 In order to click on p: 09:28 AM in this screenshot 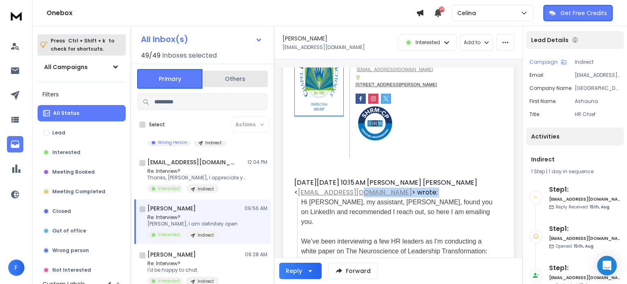, I will do `click(256, 254)`.